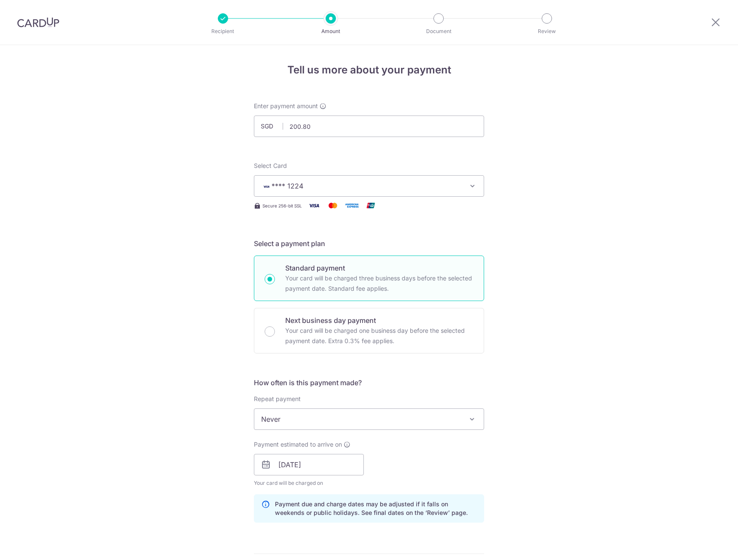 Image resolution: width=738 pixels, height=560 pixels. Describe the element at coordinates (369, 382) in the screenshot. I see `h5: How often is this payment made?` at that location.